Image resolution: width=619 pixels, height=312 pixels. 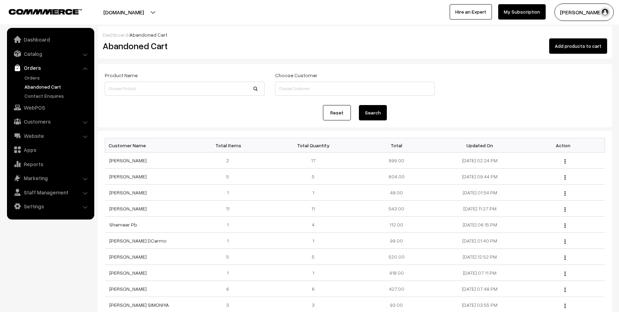 What do you see at coordinates (396, 161) in the screenshot?
I see `td: 999.00` at bounding box center [396, 161].